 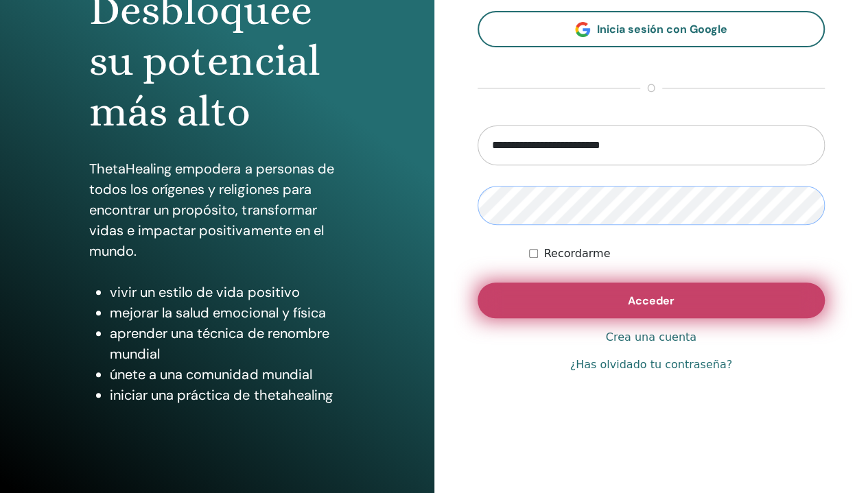 What do you see at coordinates (676, 254) in the screenshot?
I see `div: Mantenerme autenticado indefinidamente o hasta cerrar la sesión manualmente` at bounding box center [676, 254].